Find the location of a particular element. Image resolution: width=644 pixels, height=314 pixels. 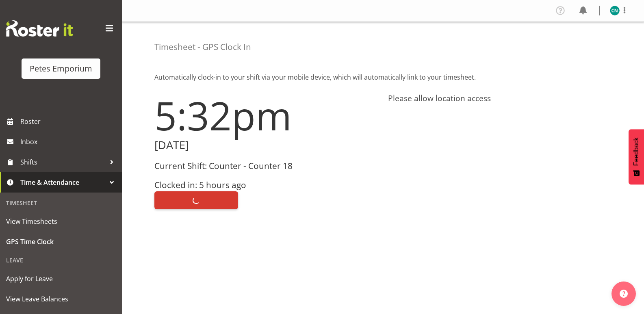

a: Apply for Leave is located at coordinates (61, 279).